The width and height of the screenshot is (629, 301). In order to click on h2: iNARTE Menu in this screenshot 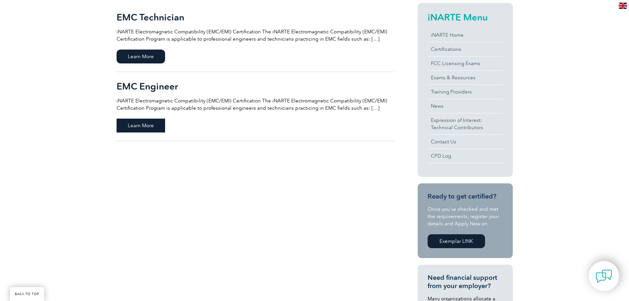, I will do `click(465, 17)`.